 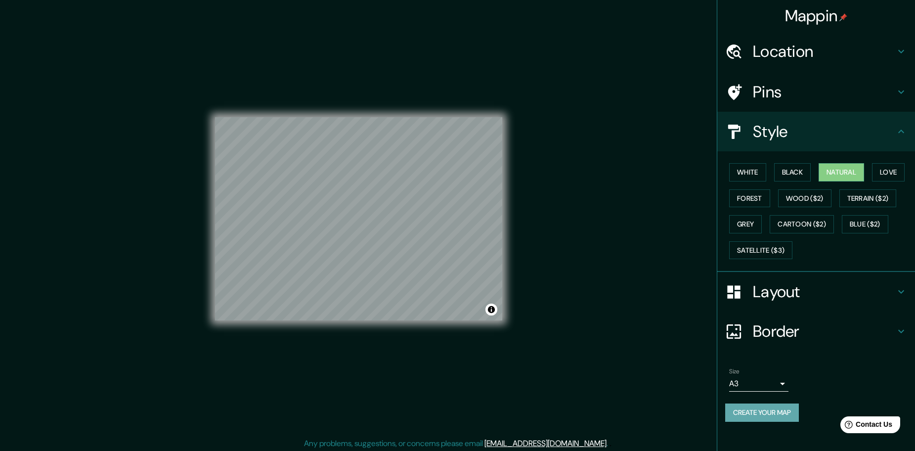 I want to click on button: Grey, so click(x=745, y=224).